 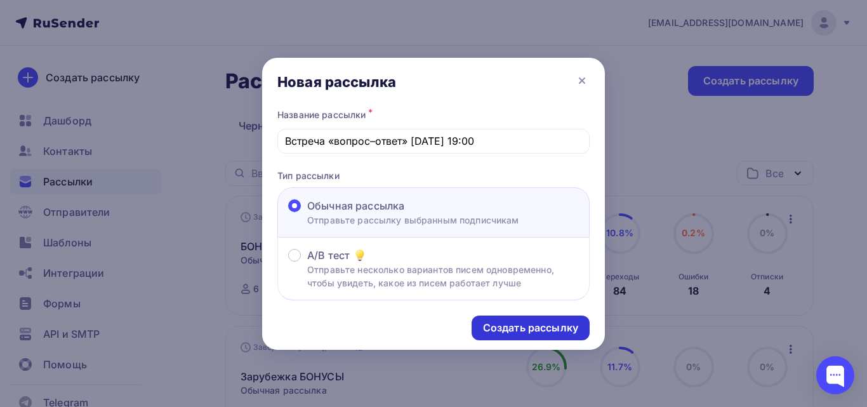 What do you see at coordinates (356, 206) in the screenshot?
I see `span: Обычная рассылка` at bounding box center [356, 206].